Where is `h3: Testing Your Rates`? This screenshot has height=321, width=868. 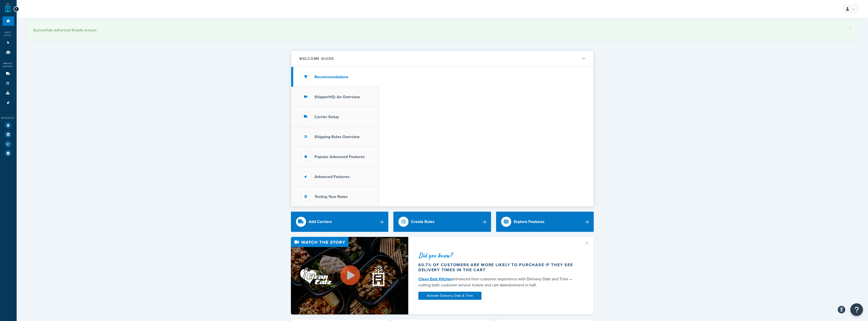
h3: Testing Your Rates is located at coordinates (331, 197).